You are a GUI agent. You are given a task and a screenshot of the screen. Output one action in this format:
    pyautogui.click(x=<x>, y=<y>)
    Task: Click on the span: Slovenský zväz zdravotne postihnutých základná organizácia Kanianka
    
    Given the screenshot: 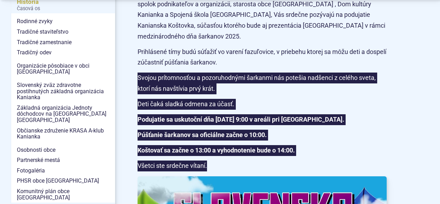 What is the action you would take?
    pyautogui.click(x=63, y=91)
    